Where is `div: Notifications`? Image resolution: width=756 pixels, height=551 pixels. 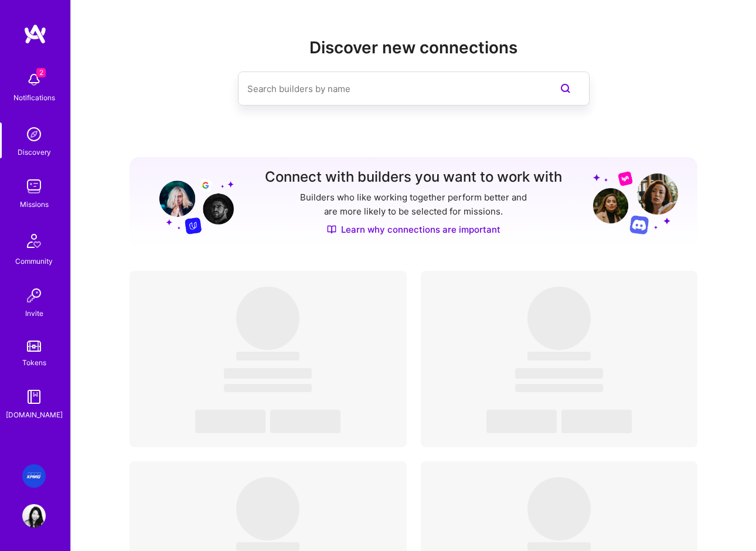
div: Notifications is located at coordinates (34, 97).